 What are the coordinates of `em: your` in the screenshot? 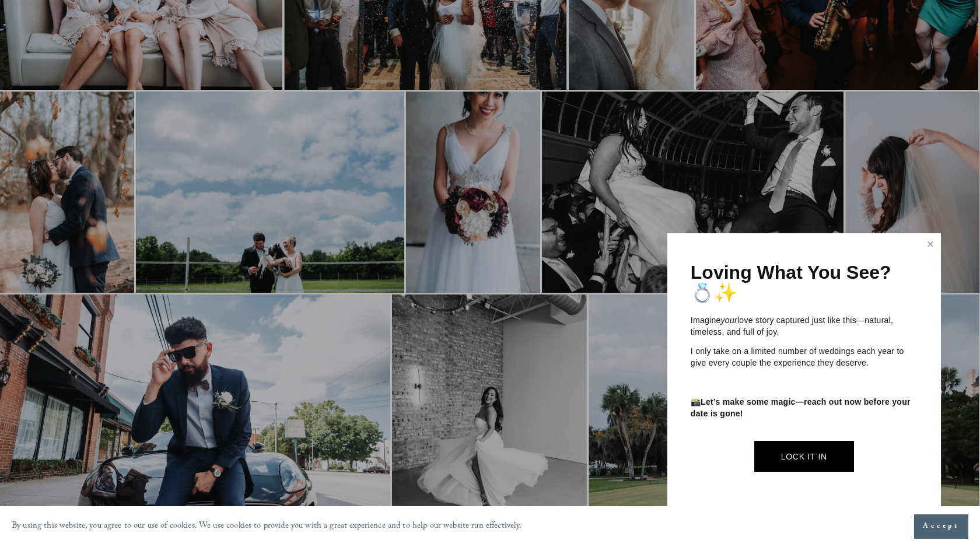 It's located at (729, 320).